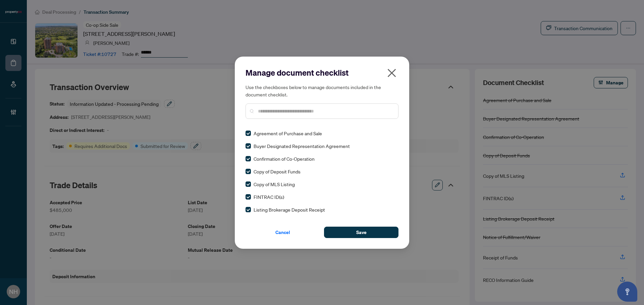  What do you see at coordinates (274, 184) in the screenshot?
I see `span: Copy of MLS Listing` at bounding box center [274, 184].